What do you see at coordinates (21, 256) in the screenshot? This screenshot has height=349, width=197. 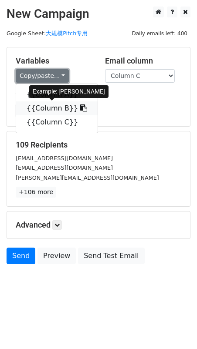 I see `a: Send` at bounding box center [21, 256].